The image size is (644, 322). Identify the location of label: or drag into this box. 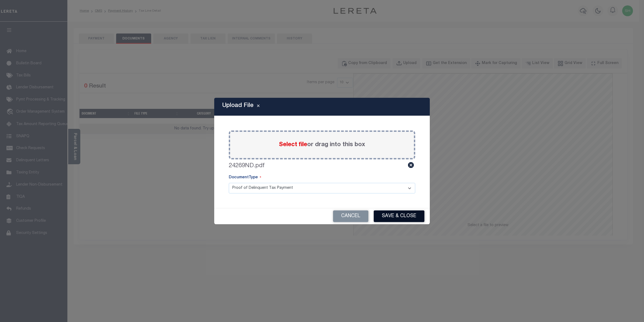
(322, 145).